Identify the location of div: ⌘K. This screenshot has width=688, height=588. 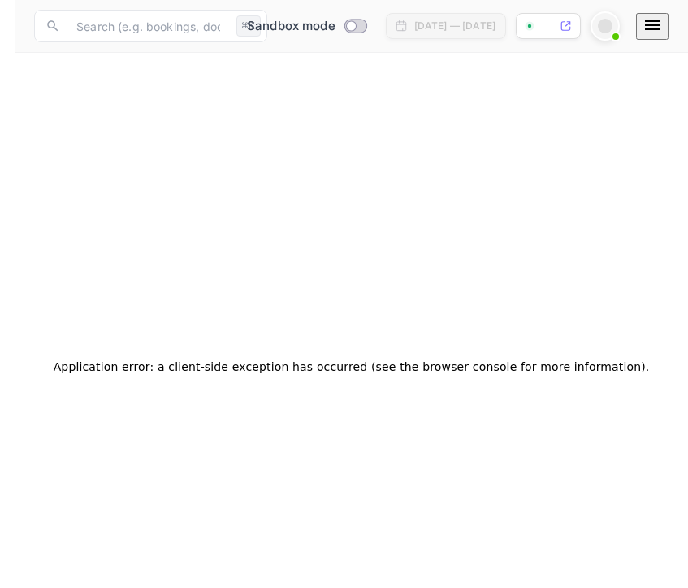
(249, 26).